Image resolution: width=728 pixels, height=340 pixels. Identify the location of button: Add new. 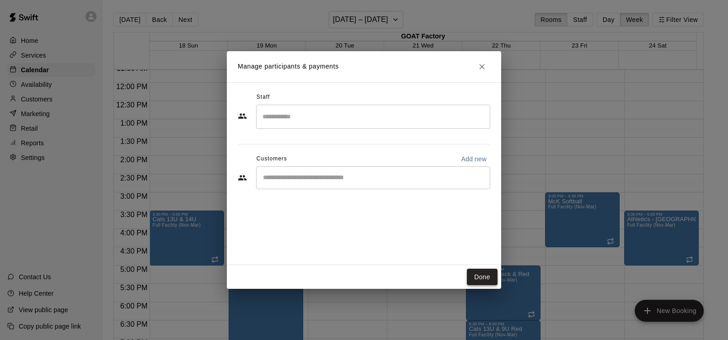
(474, 159).